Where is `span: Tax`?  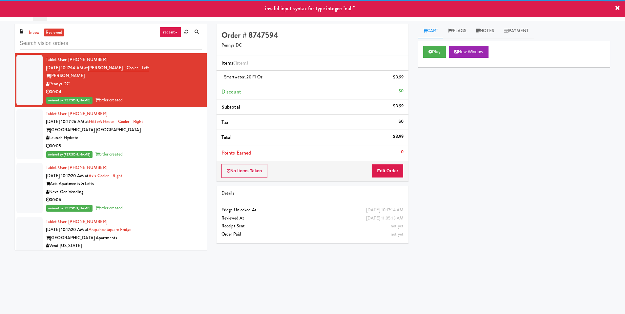
span: Tax is located at coordinates (225, 122).